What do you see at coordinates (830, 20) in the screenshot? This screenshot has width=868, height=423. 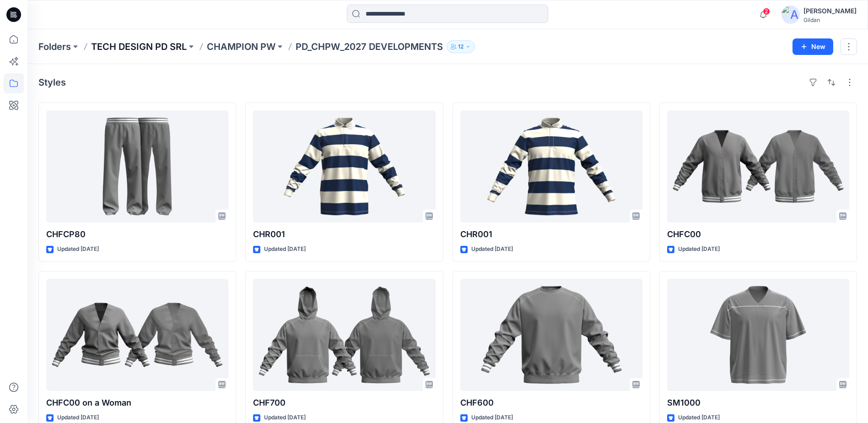 I see `div: Gildan` at bounding box center [830, 20].